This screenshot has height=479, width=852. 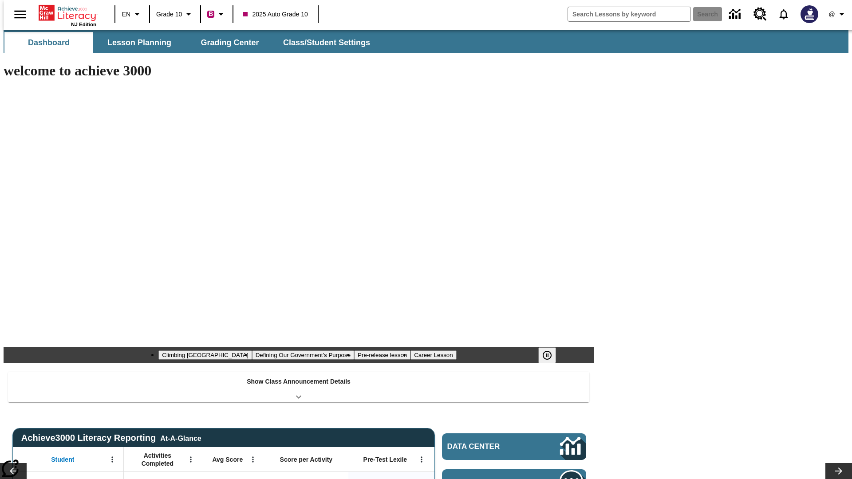 I want to click on button: Dashboard, so click(x=49, y=43).